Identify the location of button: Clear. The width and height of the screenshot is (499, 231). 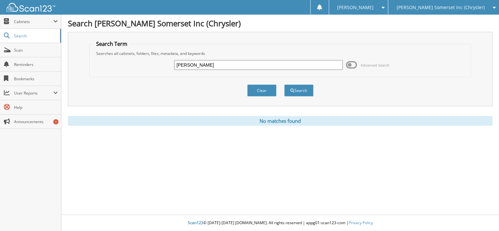
(262, 90).